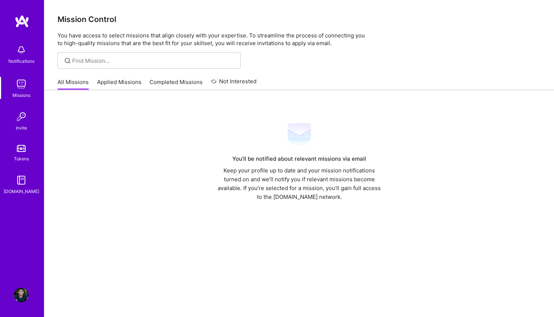 This screenshot has height=317, width=554. Describe the element at coordinates (21, 61) in the screenshot. I see `div: Notifications` at that location.